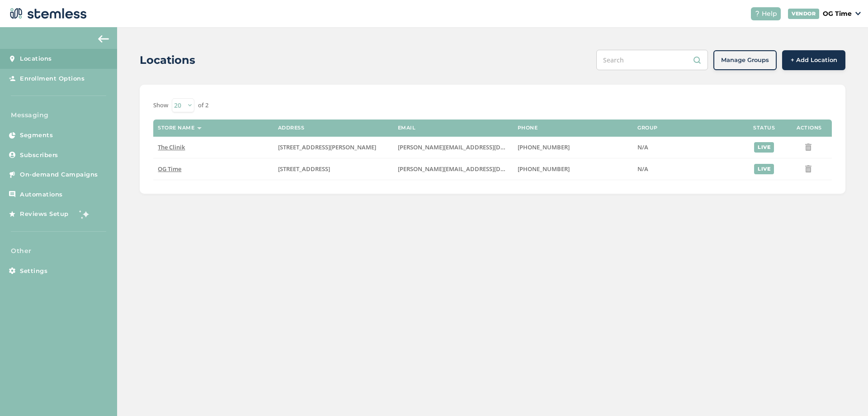 The height and width of the screenshot is (416, 868). What do you see at coordinates (745, 60) in the screenshot?
I see `button: Manage Groups` at bounding box center [745, 60].